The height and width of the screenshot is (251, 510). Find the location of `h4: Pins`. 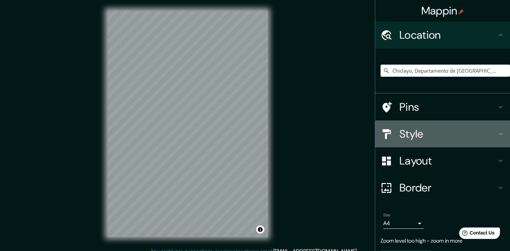

h4: Pins is located at coordinates (448, 107).